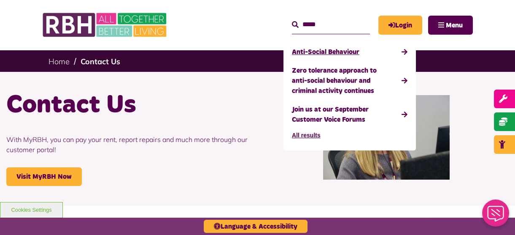 Image resolution: width=515 pixels, height=235 pixels. I want to click on div: Close Web Assistant, so click(19, 16).